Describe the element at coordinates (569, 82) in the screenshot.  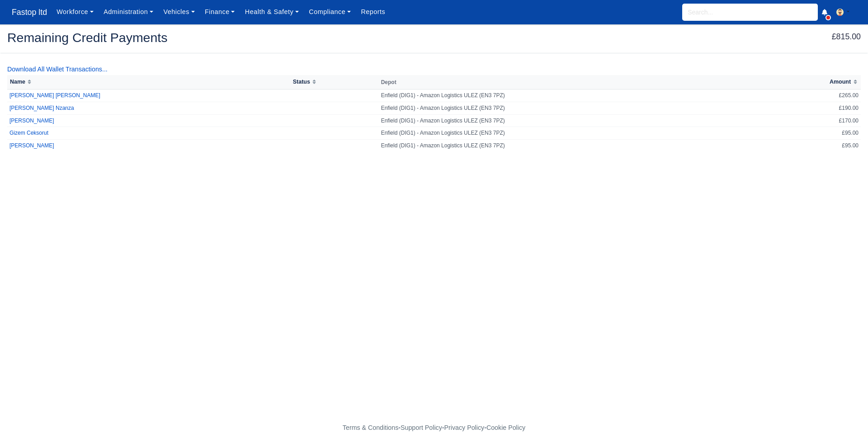
I see `th: Depot` at that location.